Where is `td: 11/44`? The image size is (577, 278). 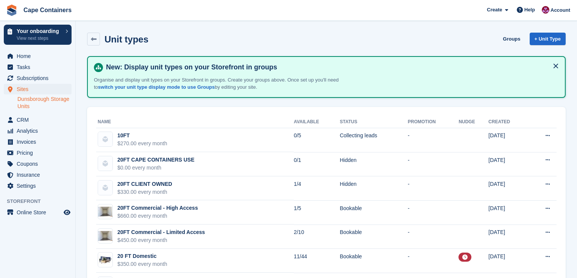 td: 11/44 is located at coordinates (317, 261).